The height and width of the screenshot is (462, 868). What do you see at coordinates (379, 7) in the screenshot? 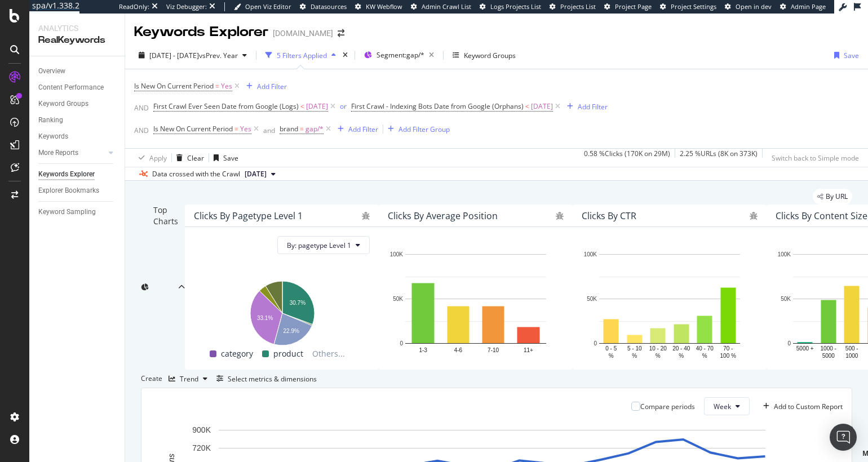
I see `a: KW Webflow` at bounding box center [379, 7].